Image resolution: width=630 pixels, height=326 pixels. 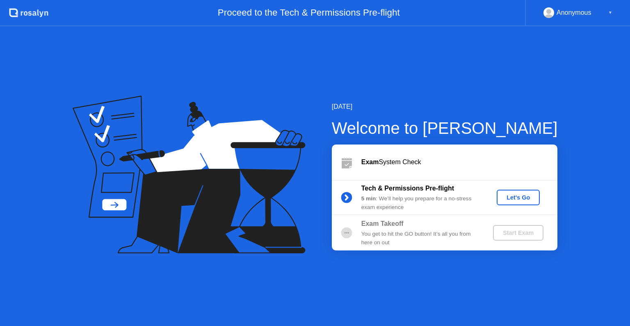 I want to click on div: Let's Go, so click(x=518, y=197).